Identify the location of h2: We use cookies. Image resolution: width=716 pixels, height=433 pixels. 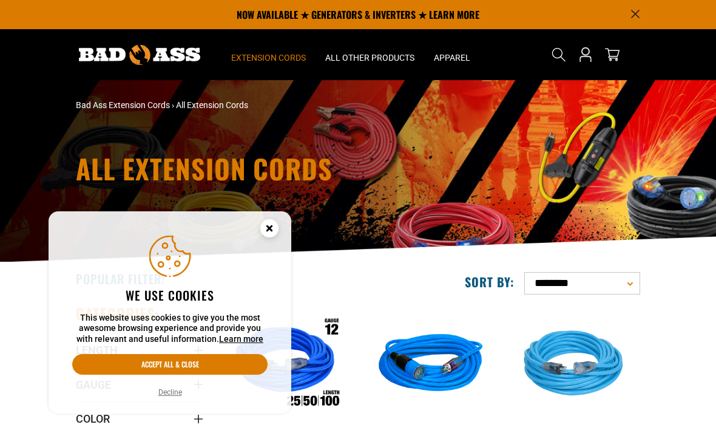
(170, 295).